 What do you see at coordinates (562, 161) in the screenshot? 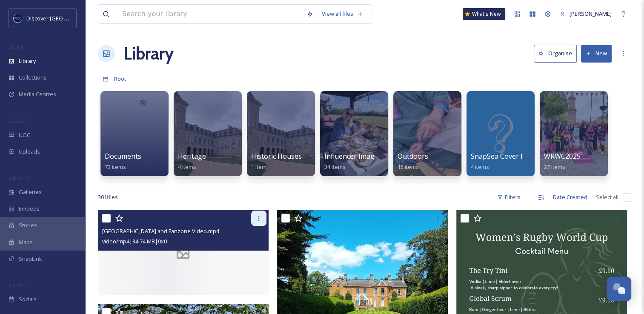
I see `a: WRWC202527 items` at bounding box center [562, 161].